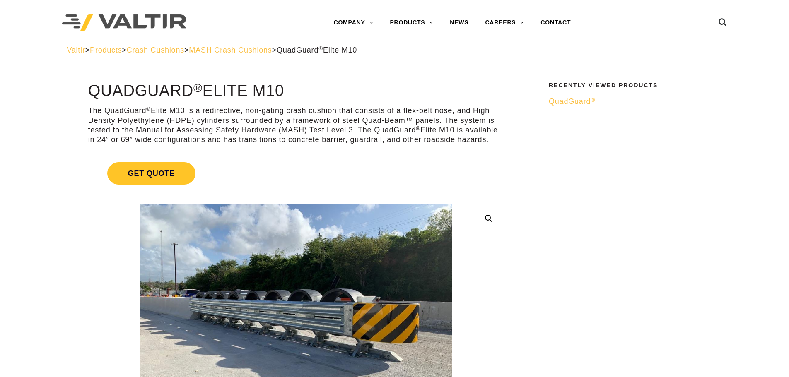 This screenshot has width=789, height=377. I want to click on span: Products, so click(106, 50).